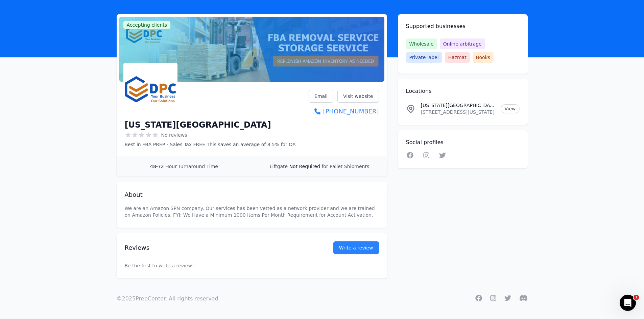 Image resolution: width=644 pixels, height=319 pixels. What do you see at coordinates (636, 297) in the screenshot?
I see `span: 1` at bounding box center [636, 297].